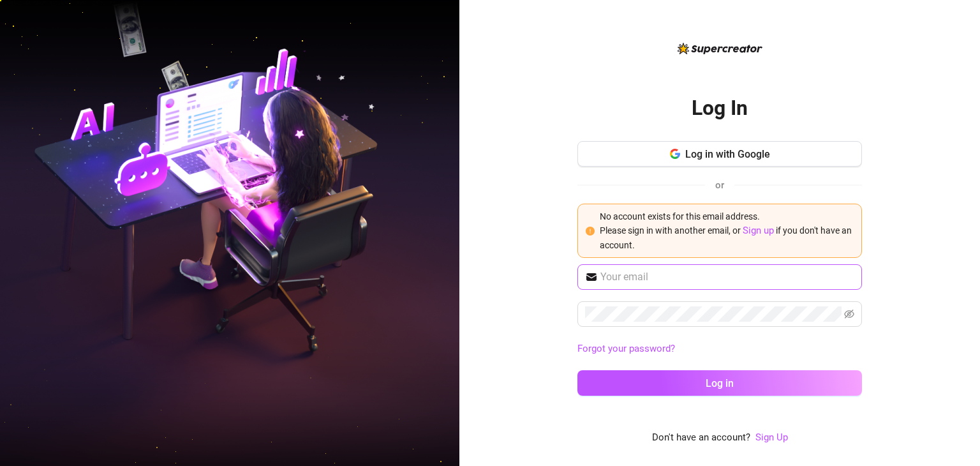 This screenshot has width=980, height=466. I want to click on button: Log in, so click(719, 383).